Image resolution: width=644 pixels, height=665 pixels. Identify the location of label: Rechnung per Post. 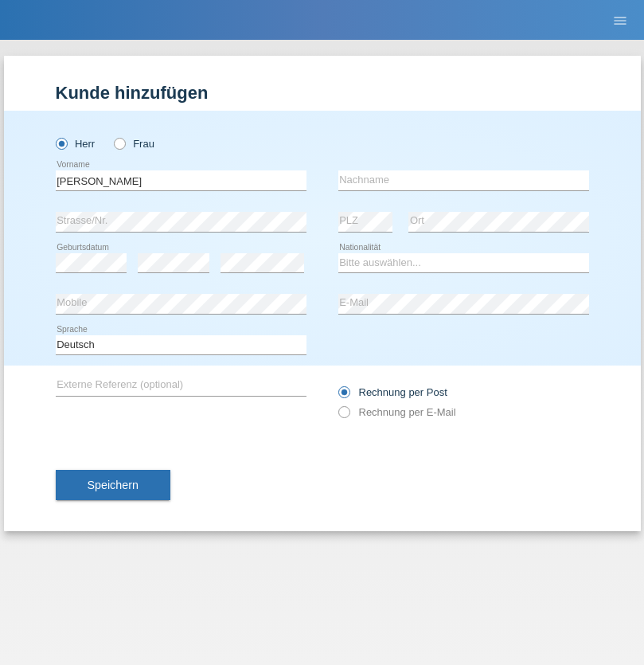
(392, 392).